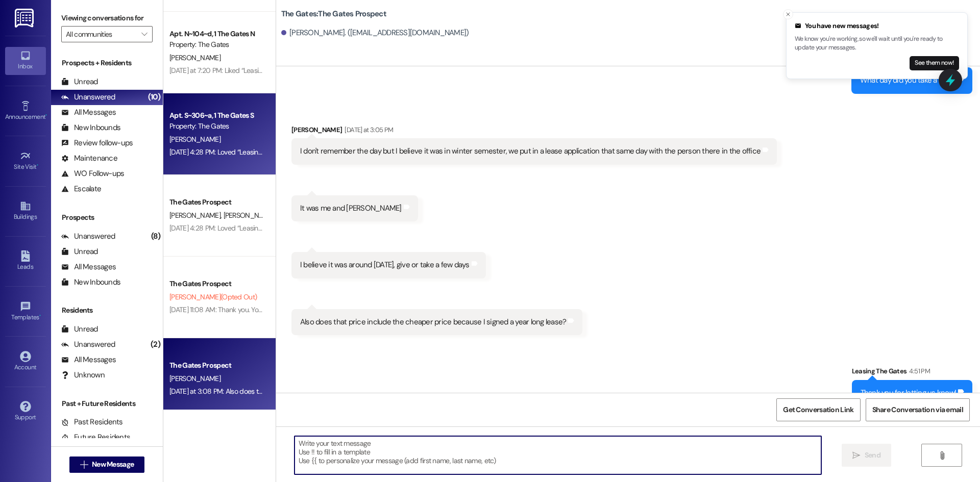 The height and width of the screenshot is (482, 980). Describe the element at coordinates (866, 455) in the screenshot. I see `button: Send` at that location.